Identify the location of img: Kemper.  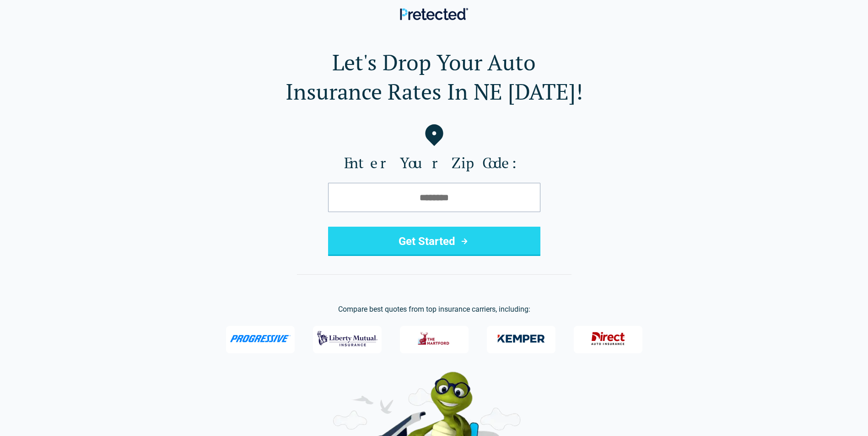
(521, 339).